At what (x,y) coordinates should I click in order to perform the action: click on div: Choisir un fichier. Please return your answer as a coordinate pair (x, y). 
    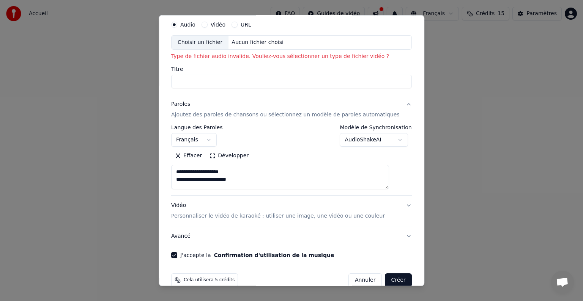
    Looking at the image, I should click on (200, 42).